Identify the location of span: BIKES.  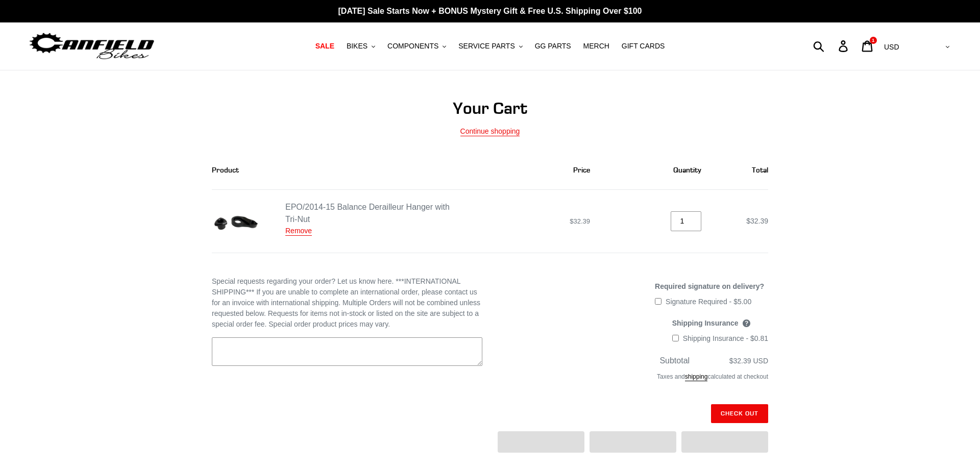
(357, 46).